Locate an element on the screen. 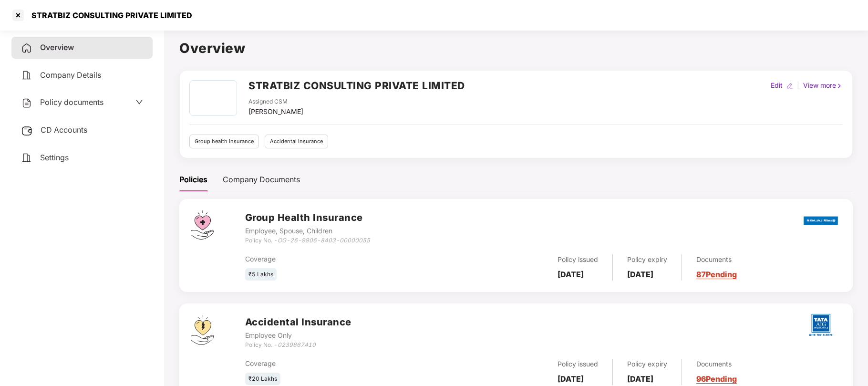 The height and width of the screenshot is (386, 868). img: svg+xml;base64,PHN2ZyB4bWxucz0iaHR0cDovL3d3dy53My5vcmcvMjAwMC9zdmciIHdpZHRoPSI0OS4zMjEiIGhlaWdodD... is located at coordinates (203, 330).